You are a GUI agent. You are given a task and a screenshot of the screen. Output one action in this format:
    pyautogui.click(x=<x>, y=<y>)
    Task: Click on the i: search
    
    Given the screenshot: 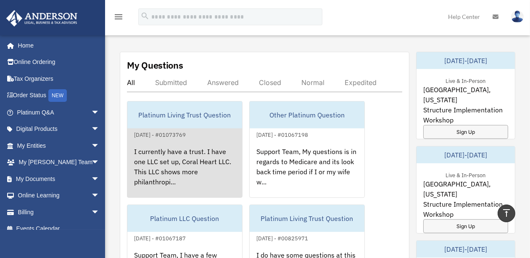 What is the action you would take?
    pyautogui.click(x=145, y=16)
    